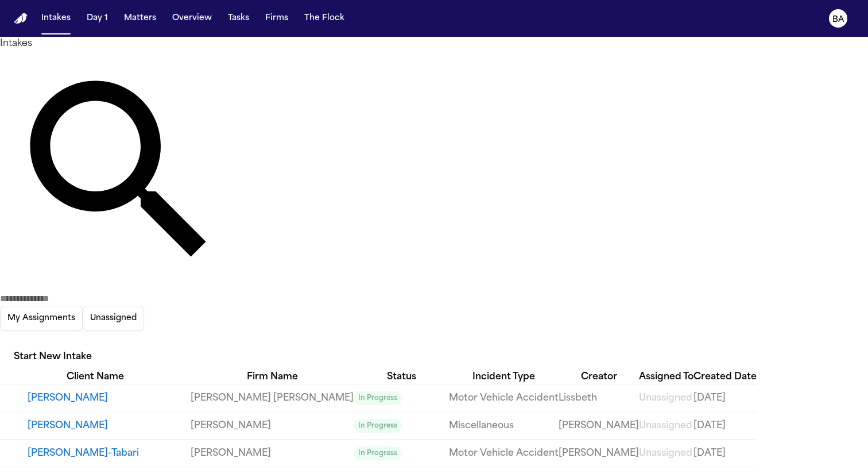  What do you see at coordinates (113, 319) in the screenshot?
I see `button: Unassigned` at bounding box center [113, 319].